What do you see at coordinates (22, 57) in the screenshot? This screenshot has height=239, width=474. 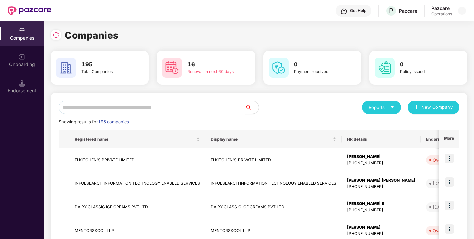 I see `img: svg+xml;base64,PHN2ZyB3aWR0aD0iMjAiIGhlaWdodD0iMjAiIHZpZXdCb3g9IjAgMCAyMCAyMCIgZmlsbD0ibm9uZSIgeG...` at bounding box center [22, 57].